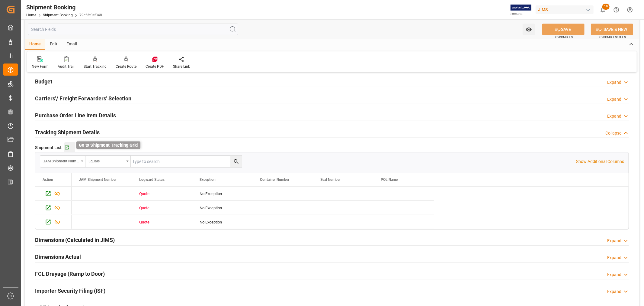  Describe the element at coordinates (563, 29) in the screenshot. I see `button: SAVE` at that location.